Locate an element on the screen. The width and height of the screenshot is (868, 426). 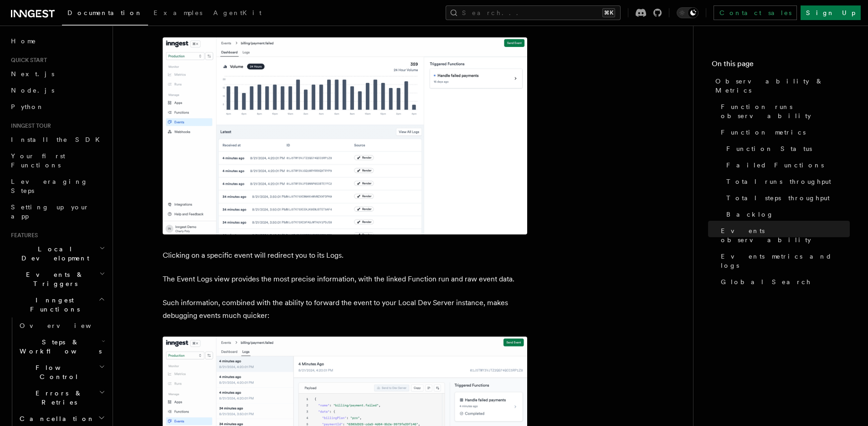
span: Function runs observability is located at coordinates (785, 111).